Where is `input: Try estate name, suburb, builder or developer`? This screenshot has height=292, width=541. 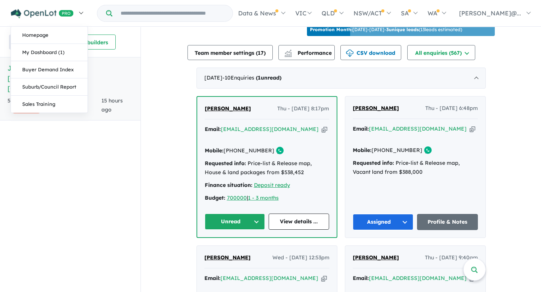
input: Try estate name, suburb, builder or developer is located at coordinates (172, 13).